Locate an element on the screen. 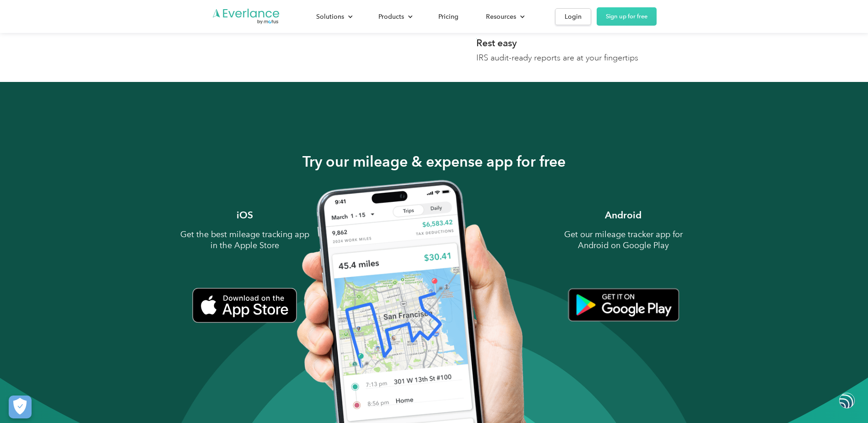  img: iPhone mileage tracker is located at coordinates (245, 305).